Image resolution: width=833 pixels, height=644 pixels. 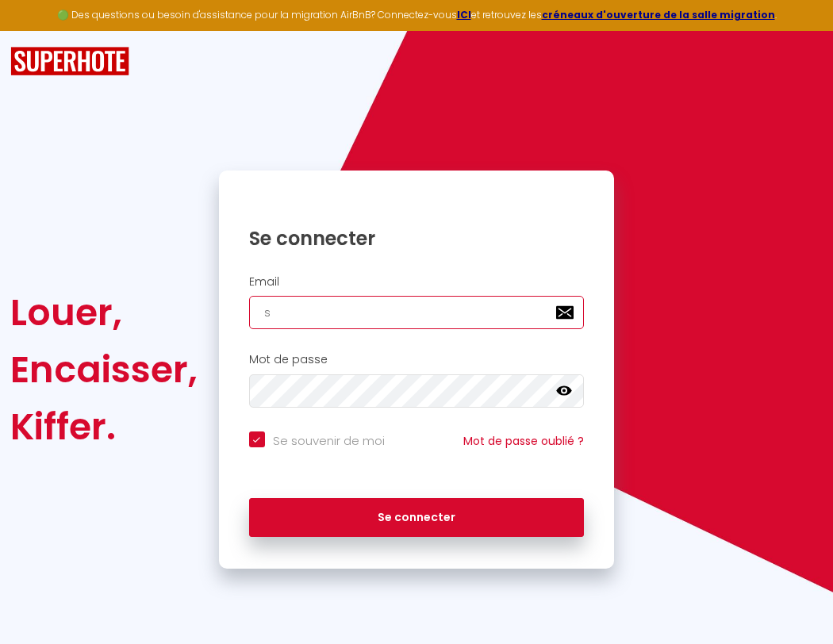 What do you see at coordinates (464, 14) in the screenshot?
I see `a: ICI` at bounding box center [464, 14].